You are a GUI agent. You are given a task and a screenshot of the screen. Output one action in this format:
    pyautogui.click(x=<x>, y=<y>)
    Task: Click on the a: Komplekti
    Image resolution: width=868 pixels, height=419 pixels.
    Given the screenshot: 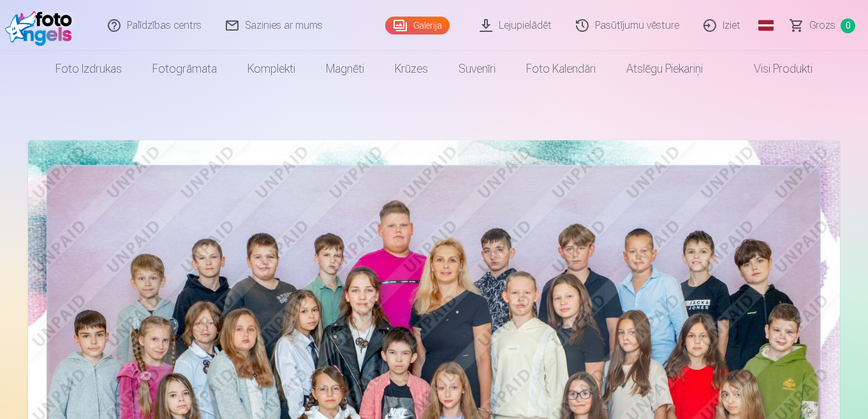 What is the action you would take?
    pyautogui.click(x=271, y=69)
    